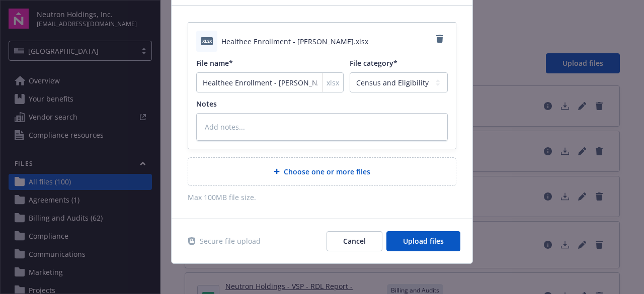 This screenshot has width=644, height=294. Describe the element at coordinates (354, 241) in the screenshot. I see `button: Cancel` at that location.